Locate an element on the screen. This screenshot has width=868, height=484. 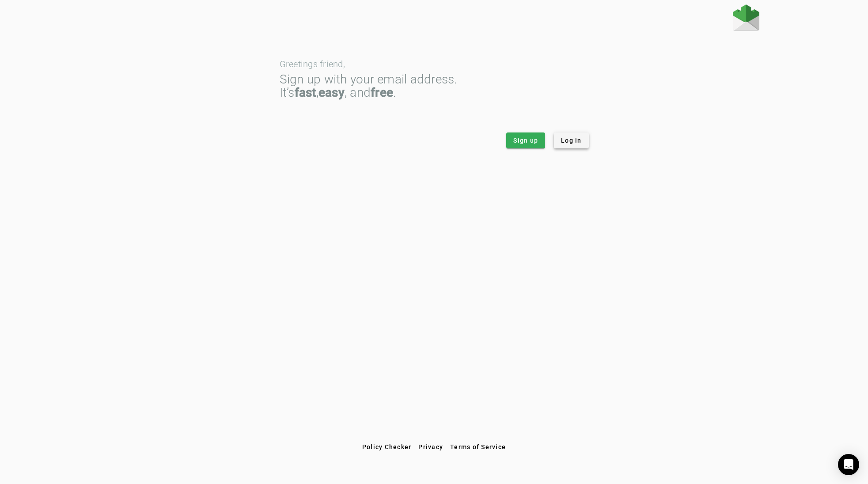
strong: fast is located at coordinates (305, 92).